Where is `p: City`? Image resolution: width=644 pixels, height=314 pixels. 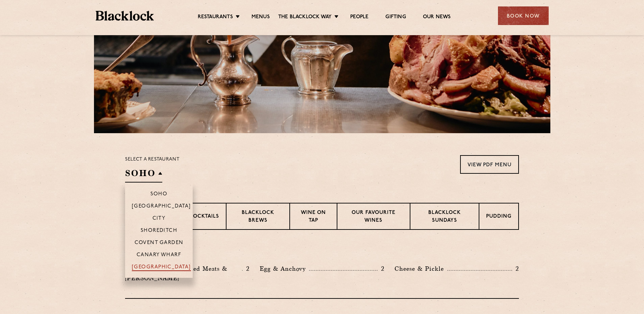
p: City is located at coordinates (159, 219).